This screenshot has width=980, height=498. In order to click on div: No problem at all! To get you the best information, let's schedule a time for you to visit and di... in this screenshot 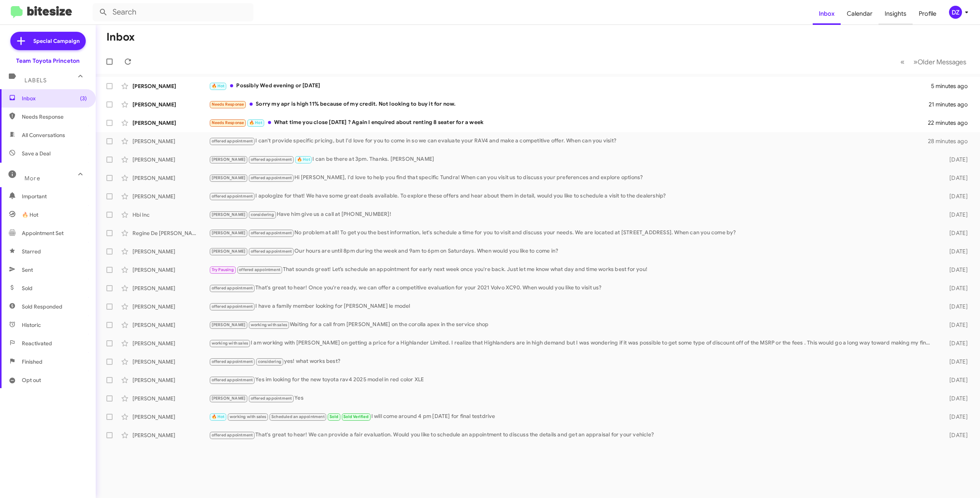, I will do `click(572, 233)`.